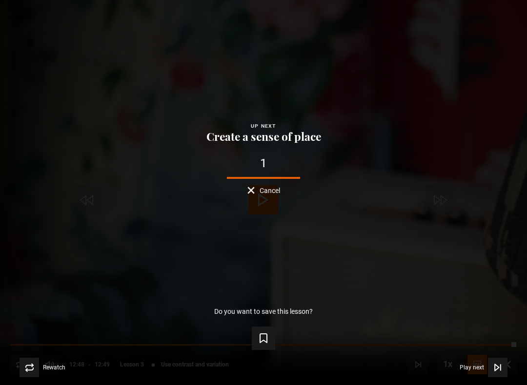 The image size is (527, 385). I want to click on p: Do you want to save this lesson?, so click(263, 312).